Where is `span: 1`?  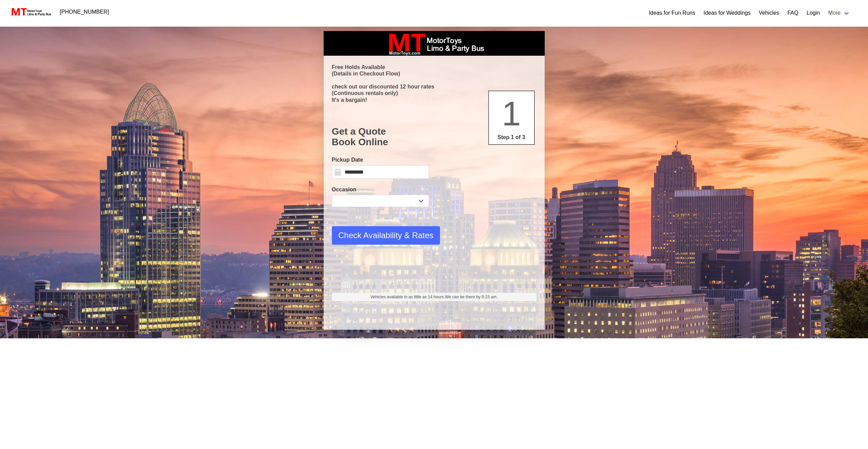
span: 1 is located at coordinates (512, 113).